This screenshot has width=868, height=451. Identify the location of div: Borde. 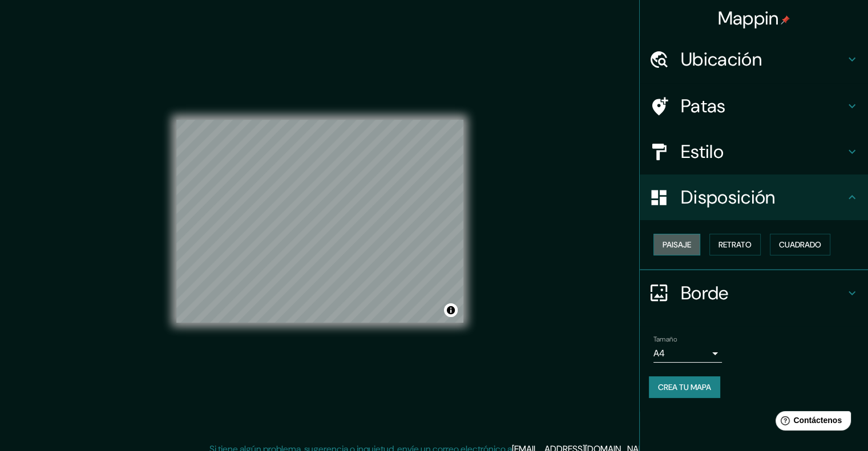
(754, 293).